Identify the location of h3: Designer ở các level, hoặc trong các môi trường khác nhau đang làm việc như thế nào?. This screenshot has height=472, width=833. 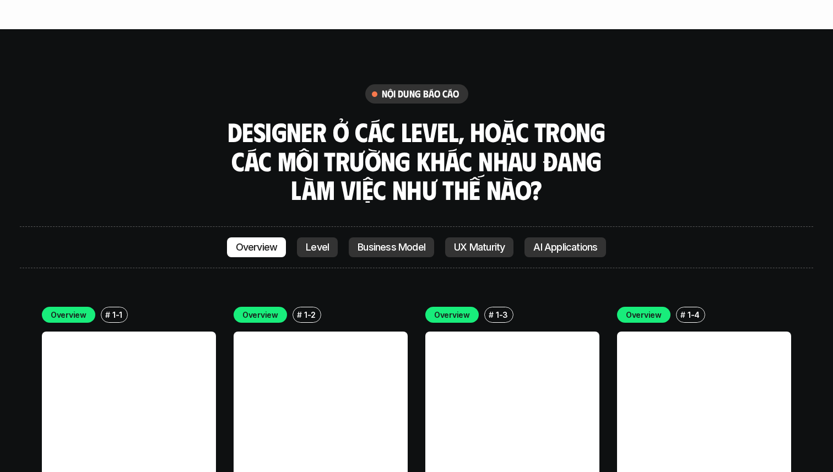
(416, 161).